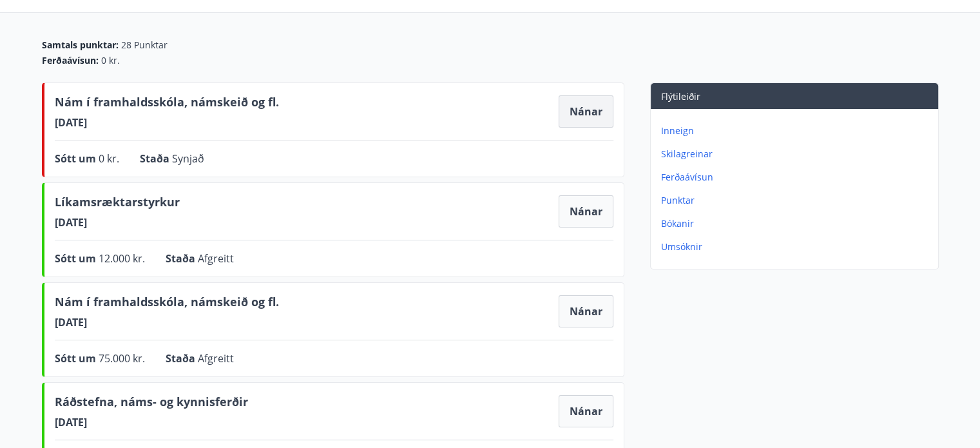 The width and height of the screenshot is (980, 448). Describe the element at coordinates (80, 45) in the screenshot. I see `span: Samtals punktar :` at that location.